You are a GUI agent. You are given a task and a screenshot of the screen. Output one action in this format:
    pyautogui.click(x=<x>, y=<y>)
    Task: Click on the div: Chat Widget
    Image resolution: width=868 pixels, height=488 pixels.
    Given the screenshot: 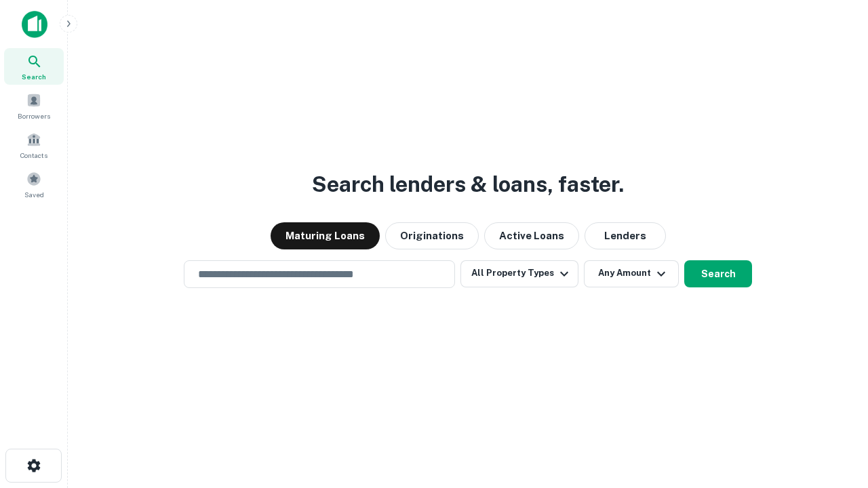 What is the action you would take?
    pyautogui.click(x=835, y=412)
    